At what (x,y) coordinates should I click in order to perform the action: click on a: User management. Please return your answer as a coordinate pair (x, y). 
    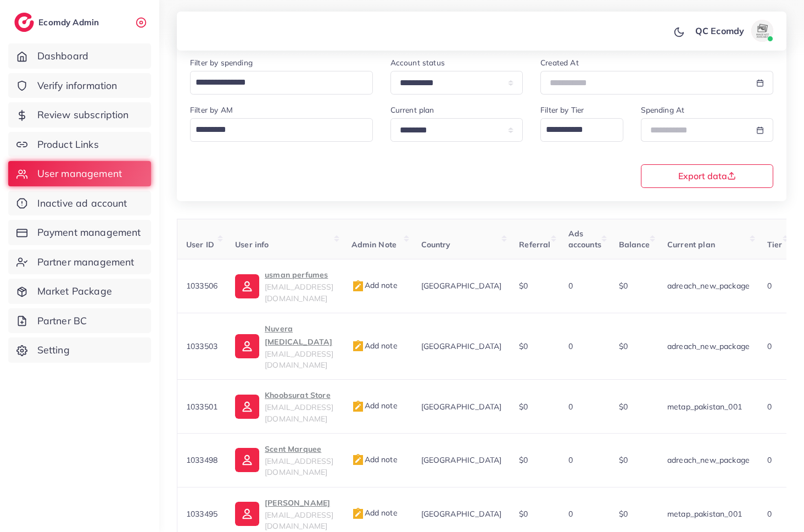
    Looking at the image, I should click on (79, 174).